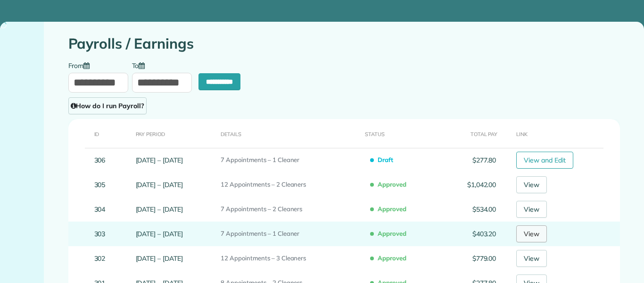 The height and width of the screenshot is (283, 644). I want to click on th: Link, so click(560, 133).